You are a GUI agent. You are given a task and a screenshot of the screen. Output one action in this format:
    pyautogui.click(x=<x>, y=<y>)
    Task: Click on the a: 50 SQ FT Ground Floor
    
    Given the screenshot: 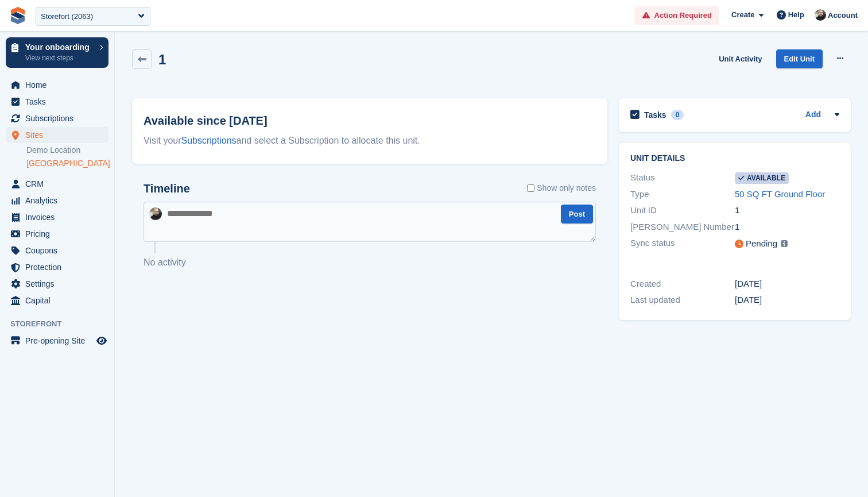 What is the action you would take?
    pyautogui.click(x=779, y=193)
    